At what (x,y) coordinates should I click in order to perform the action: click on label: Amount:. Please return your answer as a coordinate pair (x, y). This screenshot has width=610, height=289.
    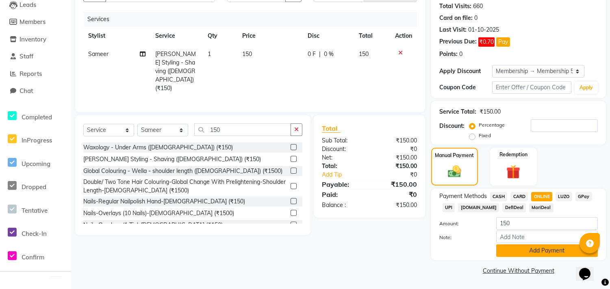
    Looking at the image, I should click on (461, 224).